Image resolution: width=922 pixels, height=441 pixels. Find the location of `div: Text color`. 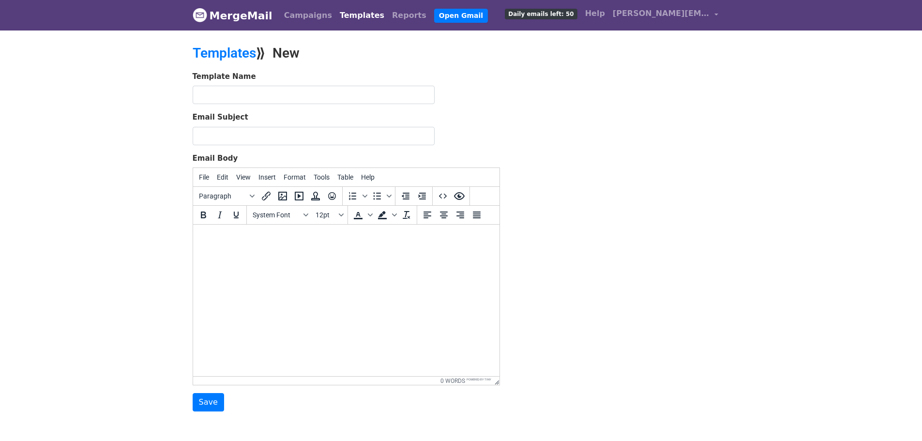

div: Text color is located at coordinates (362, 215).